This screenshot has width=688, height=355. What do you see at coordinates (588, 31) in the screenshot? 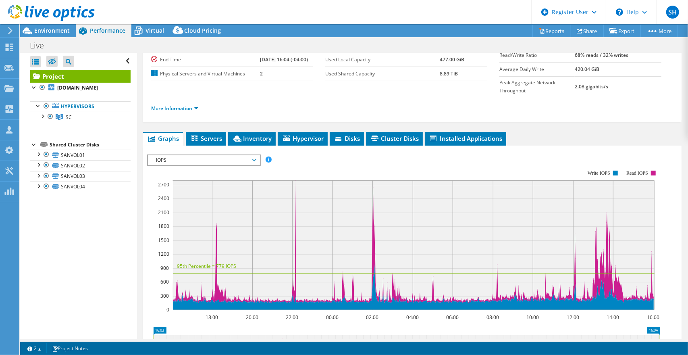
I see `a: Share` at bounding box center [588, 31].